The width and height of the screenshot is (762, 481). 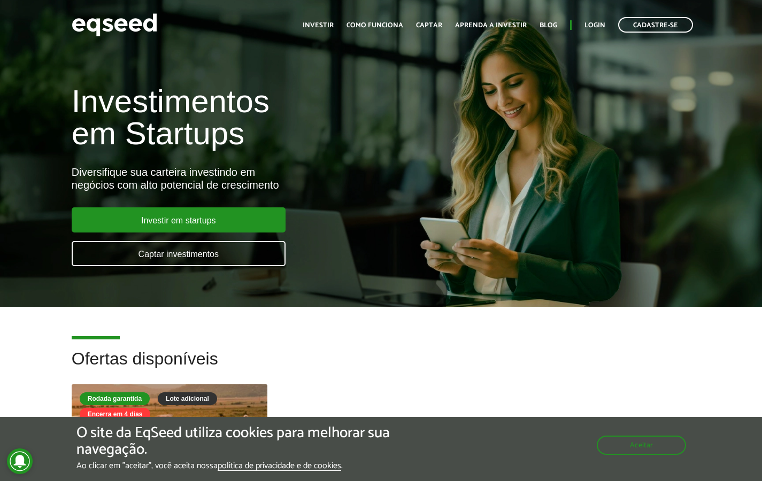 I want to click on div: Encerra em 4 dias, so click(x=115, y=414).